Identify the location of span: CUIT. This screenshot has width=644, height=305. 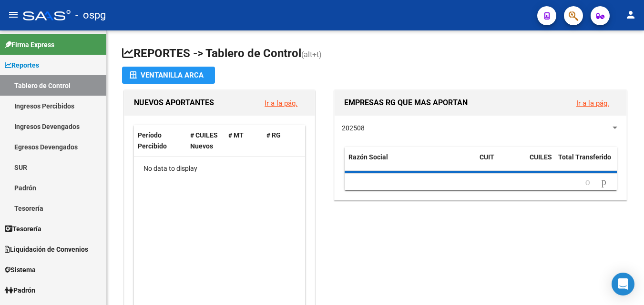
(486, 157).